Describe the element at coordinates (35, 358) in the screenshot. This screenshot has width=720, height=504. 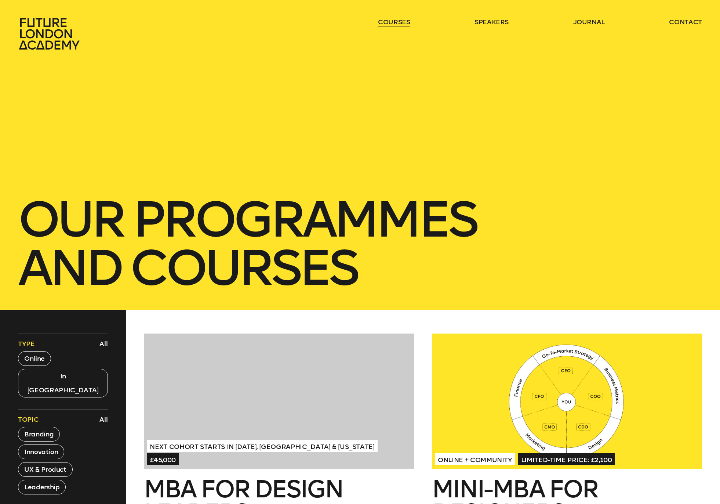
I see `button: Online` at that location.